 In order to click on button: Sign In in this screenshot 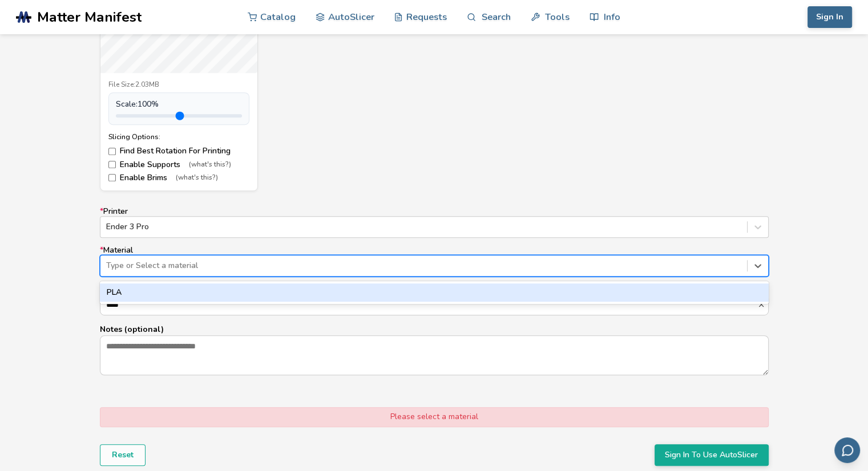, I will do `click(830, 17)`.